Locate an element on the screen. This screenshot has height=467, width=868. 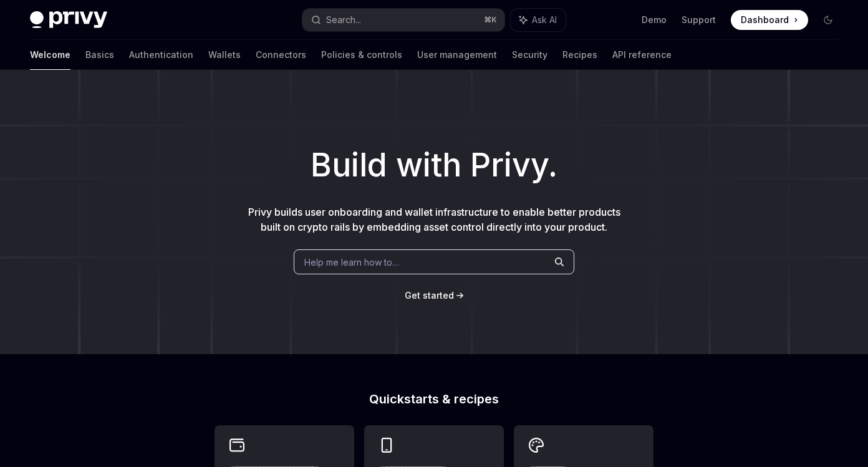
a: Support is located at coordinates (698, 20).